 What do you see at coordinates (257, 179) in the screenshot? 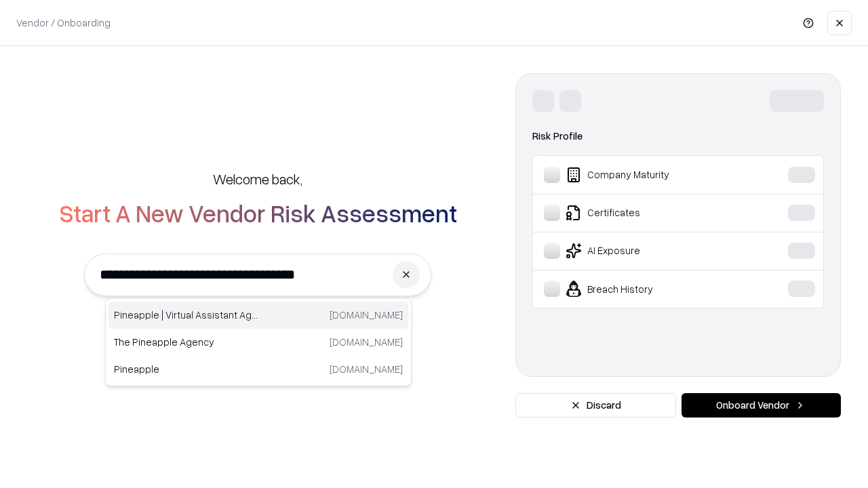
I see `h5: Welcome back,` at bounding box center [257, 179].